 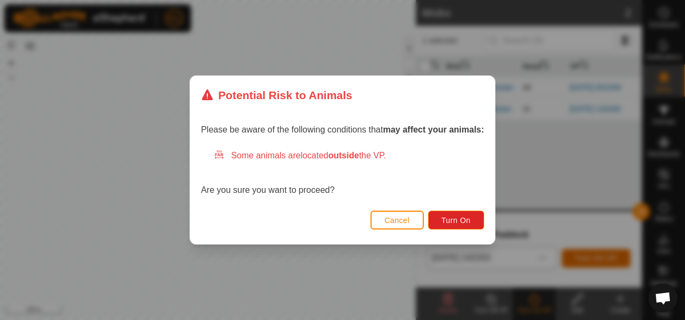 I want to click on span: located the VP., so click(x=343, y=155).